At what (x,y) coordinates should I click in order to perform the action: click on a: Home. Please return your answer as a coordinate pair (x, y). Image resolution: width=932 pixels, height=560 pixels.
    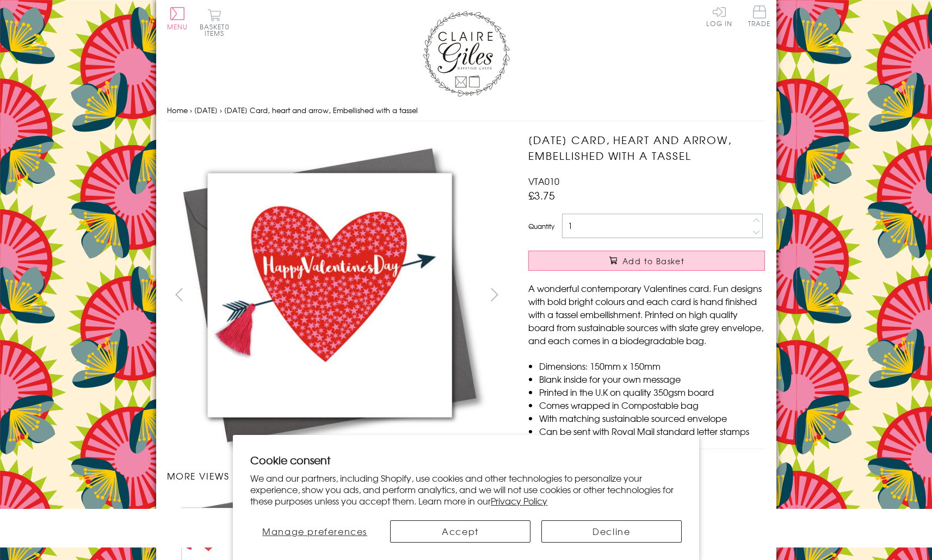
    Looking at the image, I should click on (177, 110).